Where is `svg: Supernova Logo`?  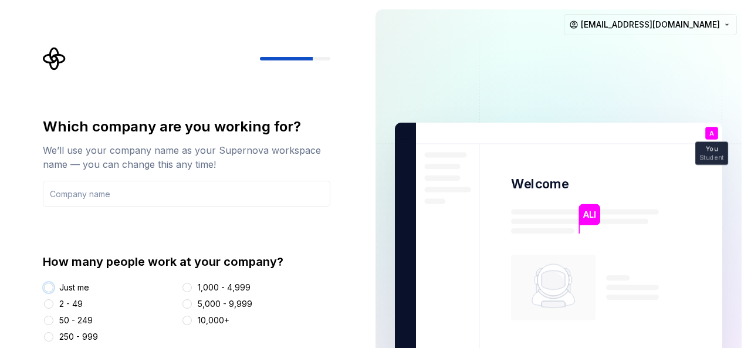
svg: Supernova Logo is located at coordinates (55, 59).